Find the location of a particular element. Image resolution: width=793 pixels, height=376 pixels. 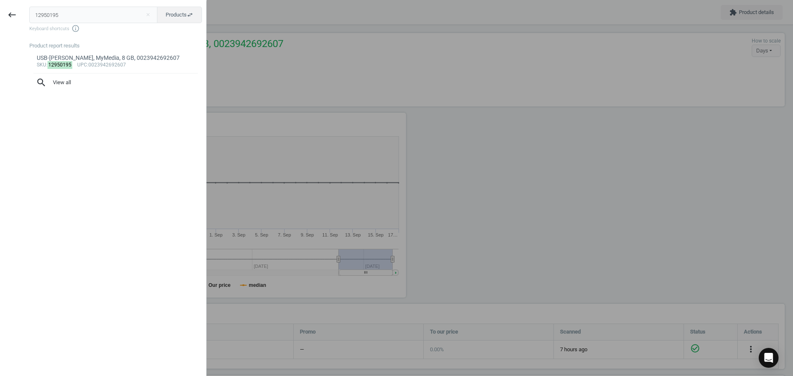

span: sku is located at coordinates (41, 65).